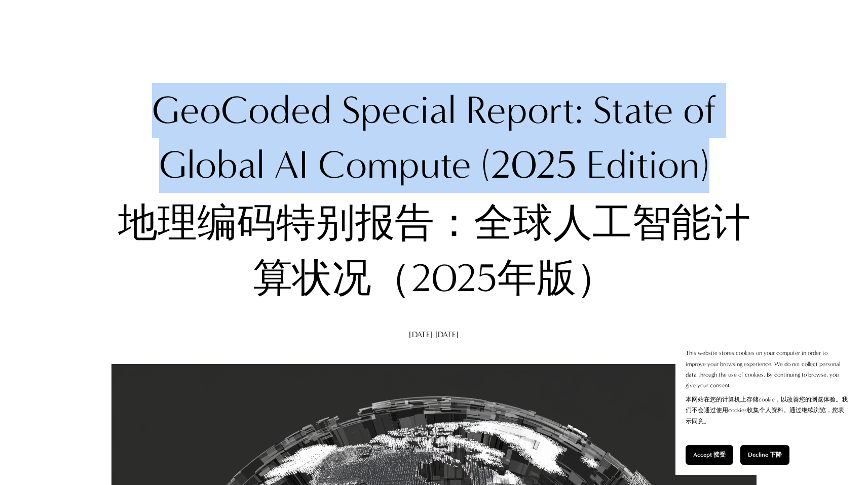  Describe the element at coordinates (766, 406) in the screenshot. I see `section: Cookie banner` at that location.